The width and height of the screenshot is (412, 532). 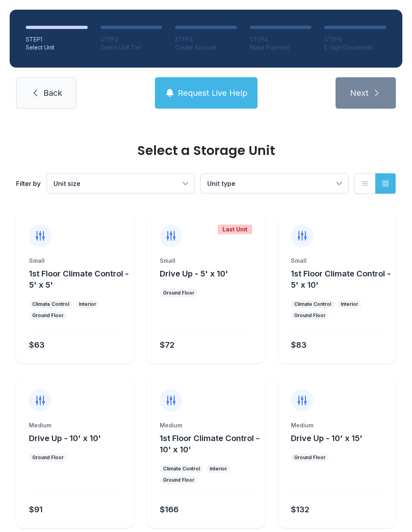 I want to click on div: STEP 1, so click(x=57, y=40).